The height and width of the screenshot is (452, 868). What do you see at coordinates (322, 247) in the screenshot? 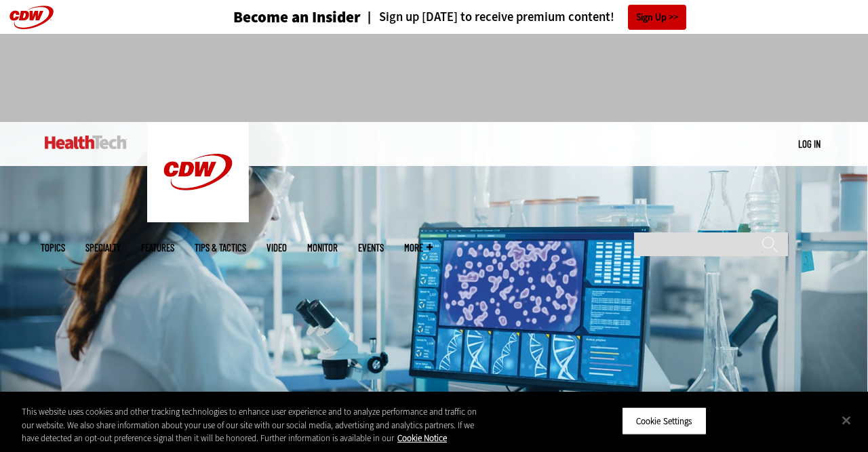
I see `a: MonITor` at bounding box center [322, 247].